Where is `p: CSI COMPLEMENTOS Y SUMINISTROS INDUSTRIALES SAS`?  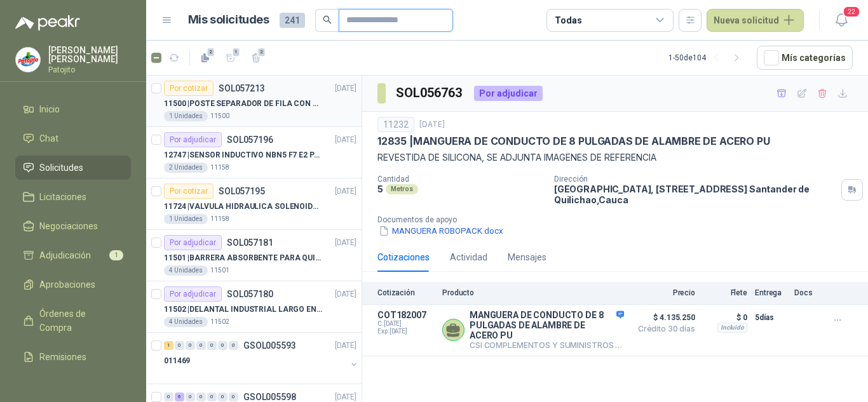 p: CSI COMPLEMENTOS Y SUMINISTROS INDUSTRIALES SAS is located at coordinates (546, 346).